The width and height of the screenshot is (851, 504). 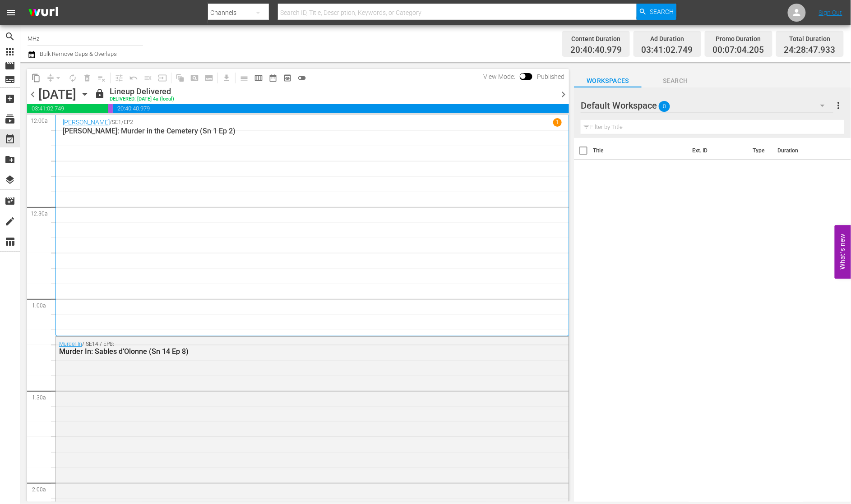 What do you see at coordinates (664, 106) in the screenshot?
I see `span: 0` at bounding box center [664, 106].